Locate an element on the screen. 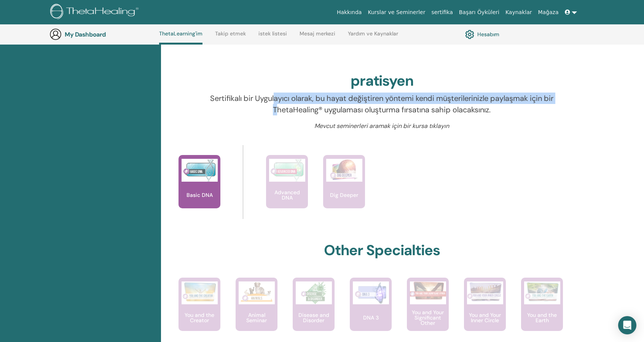 This screenshot has width=644, height=342. img: Advanced DNA is located at coordinates (287, 171).